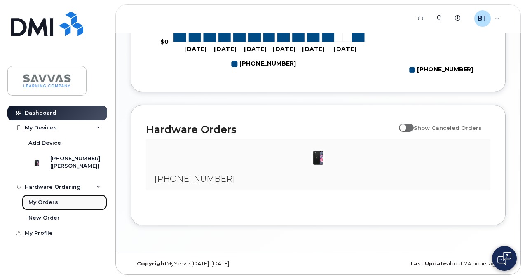 The height and width of the screenshot is (279, 525). I want to click on div: about 24 hours ago, so click(443, 264).